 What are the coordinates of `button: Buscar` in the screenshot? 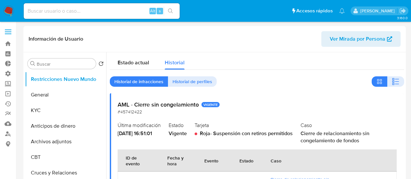 It's located at (33, 64).